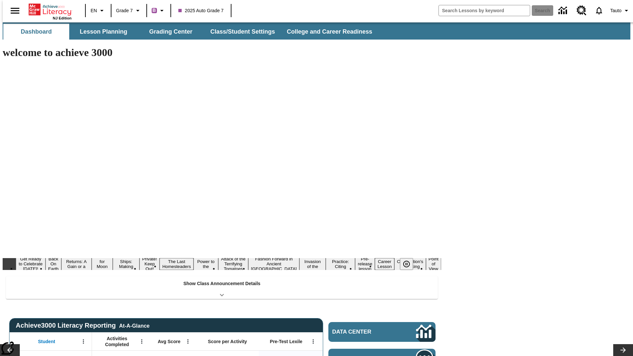  Describe the element at coordinates (313, 264) in the screenshot. I see `button: Slide 11 The Invasion of the Free CD` at that location.